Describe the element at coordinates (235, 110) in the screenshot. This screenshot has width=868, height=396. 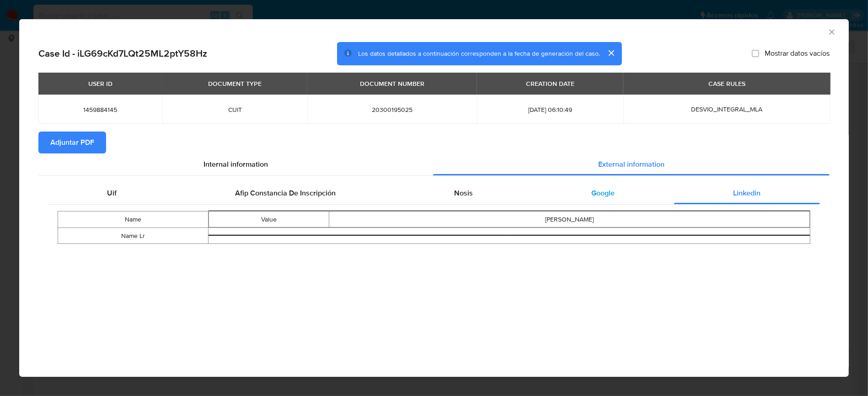
I see `span: CUIT` at that location.